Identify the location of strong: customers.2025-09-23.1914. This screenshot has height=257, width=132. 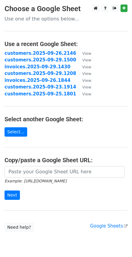
(40, 87).